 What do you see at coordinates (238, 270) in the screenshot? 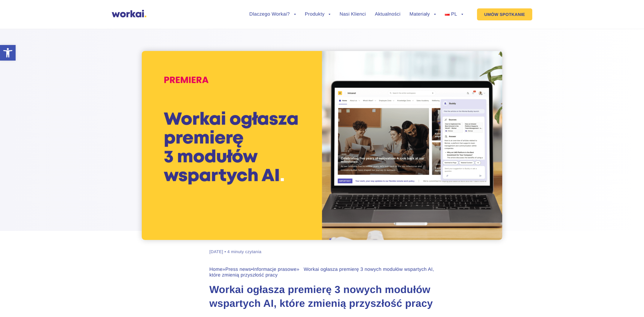
I see `a: Press news` at bounding box center [238, 270].